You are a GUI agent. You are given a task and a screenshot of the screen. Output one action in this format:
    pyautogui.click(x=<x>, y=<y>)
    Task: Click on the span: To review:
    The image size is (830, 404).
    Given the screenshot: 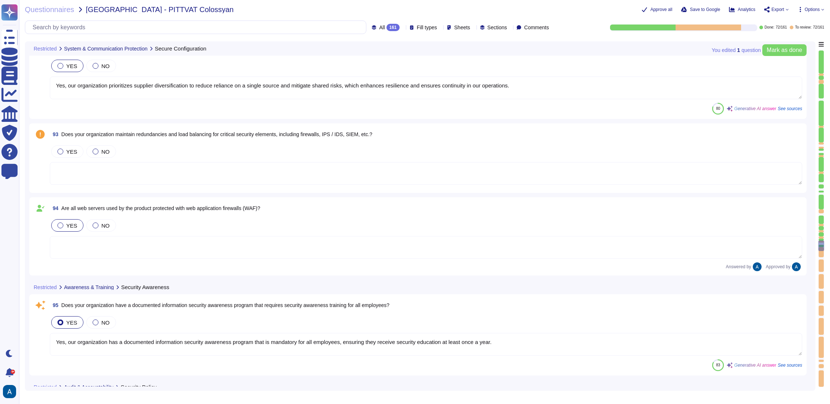 What is the action you would take?
    pyautogui.click(x=803, y=27)
    